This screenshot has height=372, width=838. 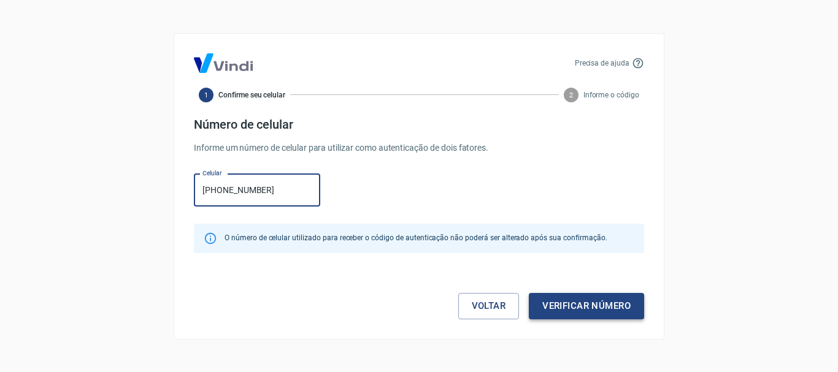 What do you see at coordinates (223, 63) in the screenshot?
I see `img: Logo Vind` at bounding box center [223, 63].